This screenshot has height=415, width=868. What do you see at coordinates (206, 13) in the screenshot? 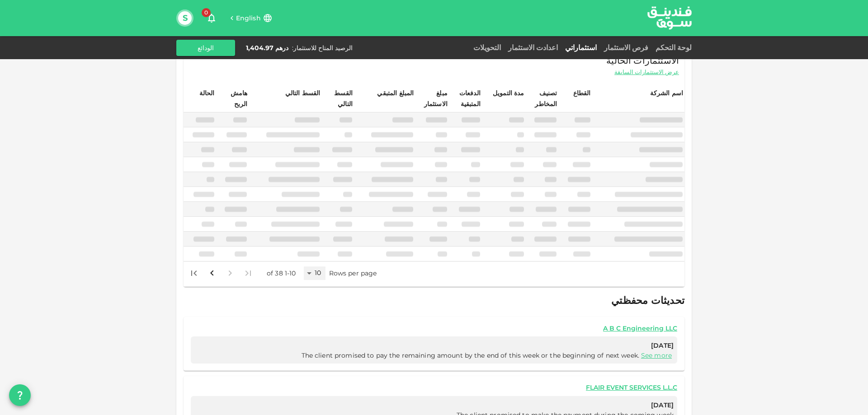
I see `span: 0` at bounding box center [206, 13].